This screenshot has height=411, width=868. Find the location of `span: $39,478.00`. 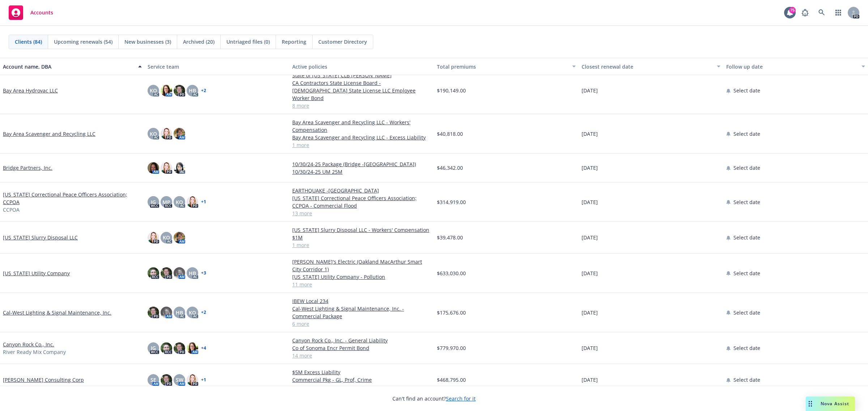

span: $39,478.00 is located at coordinates (450, 238).